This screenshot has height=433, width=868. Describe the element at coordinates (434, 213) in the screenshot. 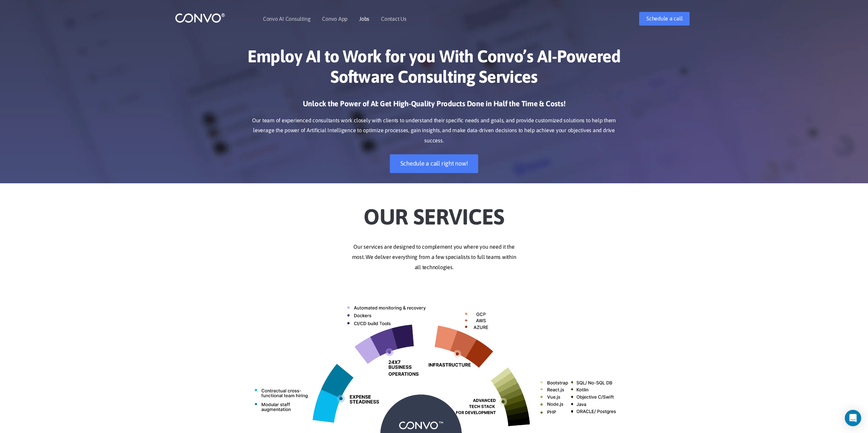

I see `h2: Our Services` at that location.